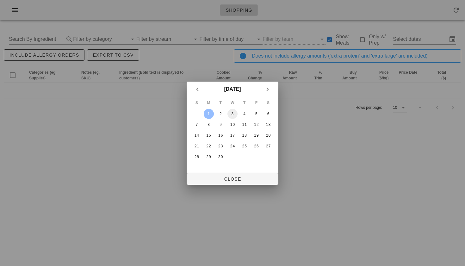 The width and height of the screenshot is (465, 266). What do you see at coordinates (209, 114) in the screenshot?
I see `div: 1` at bounding box center [209, 114].